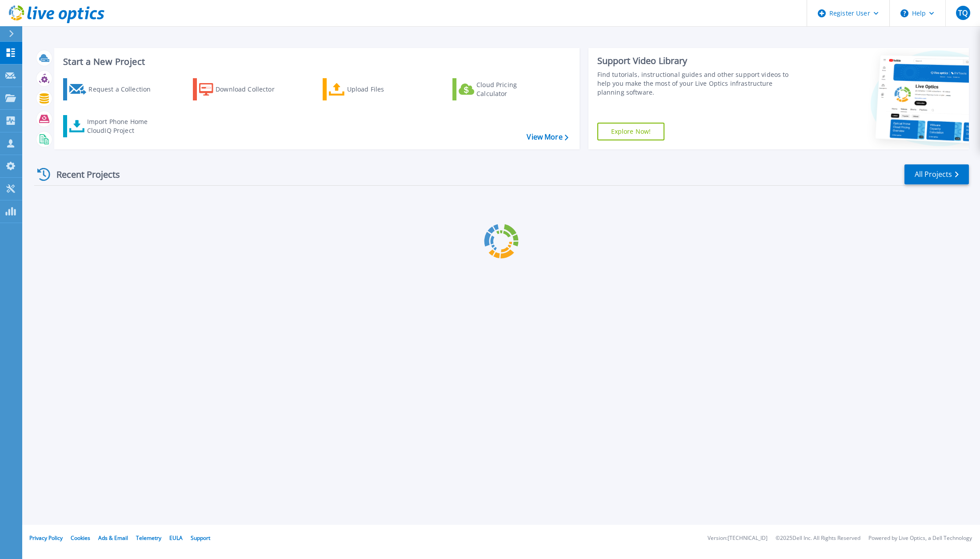 The width and height of the screenshot is (980, 559). What do you see at coordinates (631, 132) in the screenshot?
I see `a: Explore Now!` at bounding box center [631, 132].